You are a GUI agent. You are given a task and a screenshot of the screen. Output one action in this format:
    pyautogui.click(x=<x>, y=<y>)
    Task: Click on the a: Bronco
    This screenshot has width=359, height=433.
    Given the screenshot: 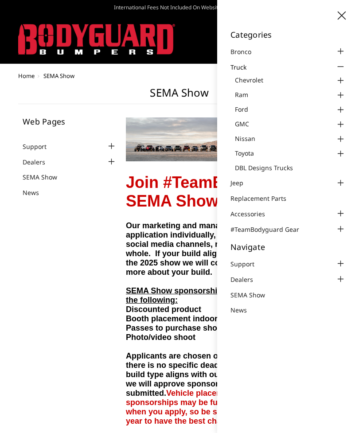 What is the action you would take?
    pyautogui.click(x=246, y=51)
    